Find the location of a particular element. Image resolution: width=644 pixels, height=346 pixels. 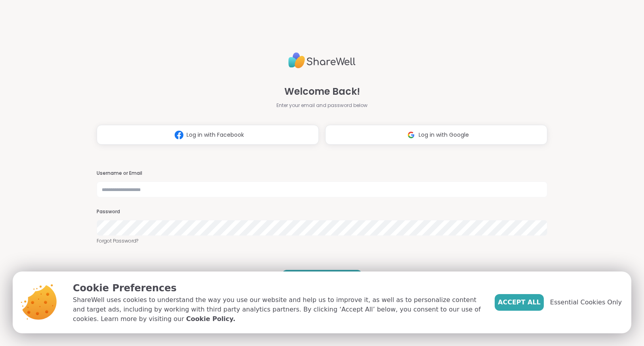

h3: Password is located at coordinates (322, 212).